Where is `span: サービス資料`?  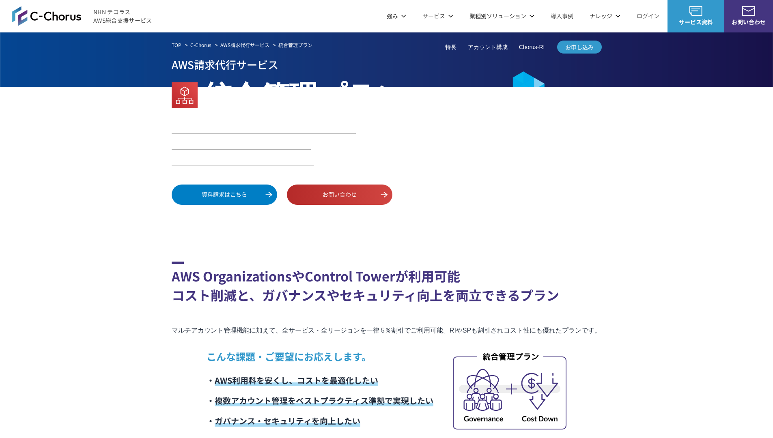
span: サービス資料 is located at coordinates (696, 22).